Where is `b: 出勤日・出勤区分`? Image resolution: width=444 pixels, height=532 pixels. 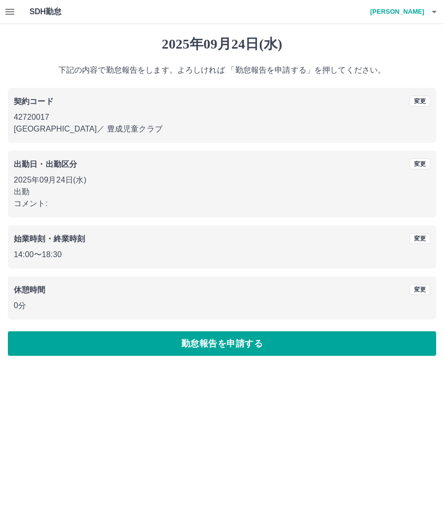
b: 出勤日・出勤区分 is located at coordinates (45, 164).